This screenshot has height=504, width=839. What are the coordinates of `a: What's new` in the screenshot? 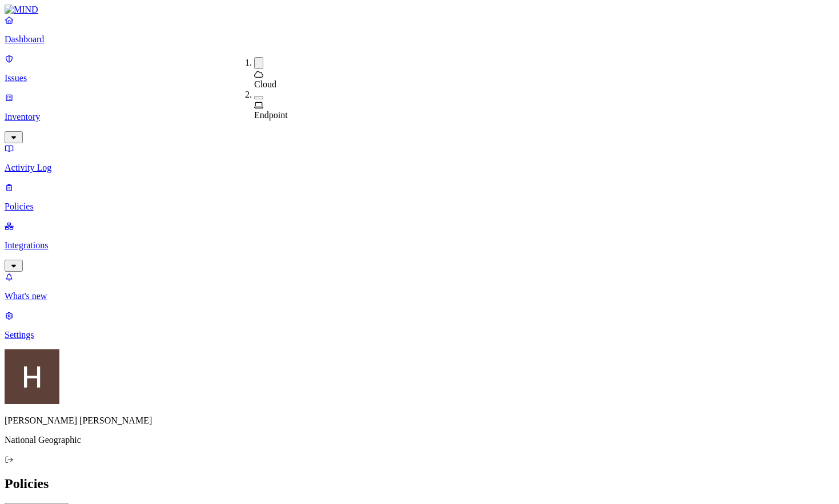 It's located at (419, 286).